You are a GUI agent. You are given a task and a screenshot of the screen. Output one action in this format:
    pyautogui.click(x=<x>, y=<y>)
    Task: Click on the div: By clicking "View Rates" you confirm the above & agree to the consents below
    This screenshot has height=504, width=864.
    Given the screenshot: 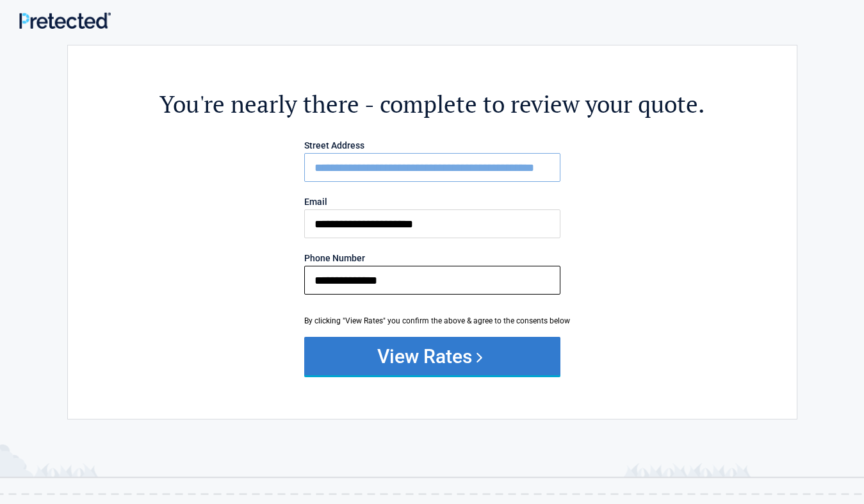 What is the action you would take?
    pyautogui.click(x=433, y=321)
    